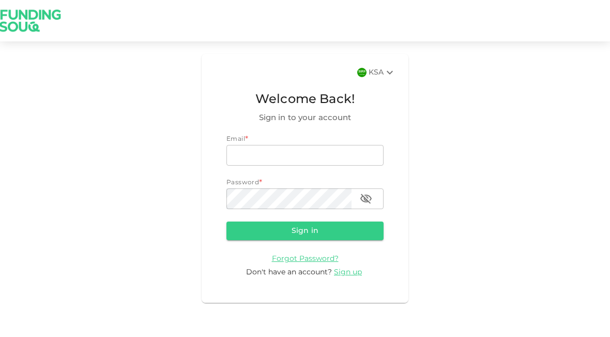 The width and height of the screenshot is (610, 337). What do you see at coordinates (243, 183) in the screenshot?
I see `span: Password` at bounding box center [243, 183].